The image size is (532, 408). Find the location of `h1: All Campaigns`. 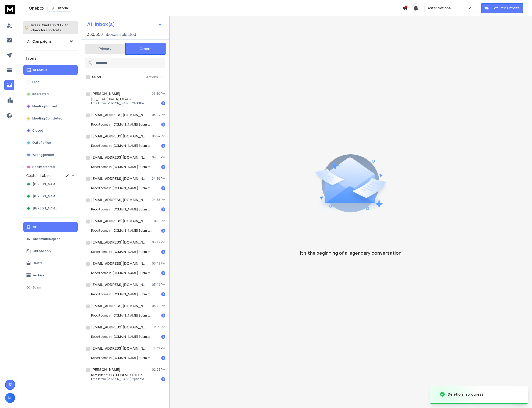

h1: All Campaigns is located at coordinates (39, 42).